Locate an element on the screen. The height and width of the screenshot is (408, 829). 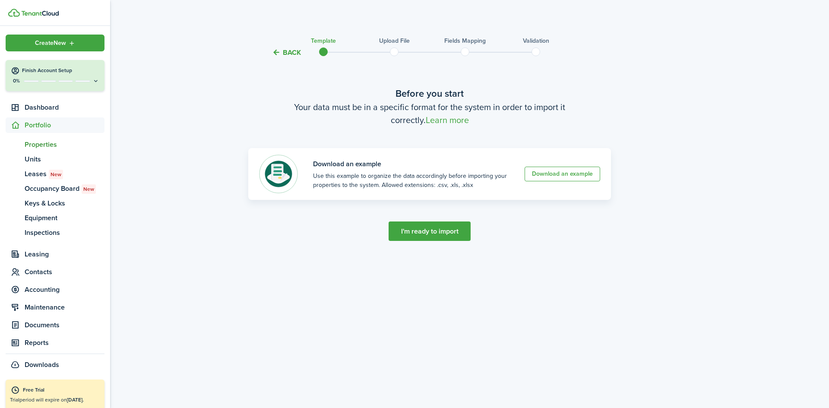
span: Contacts is located at coordinates (64, 272).